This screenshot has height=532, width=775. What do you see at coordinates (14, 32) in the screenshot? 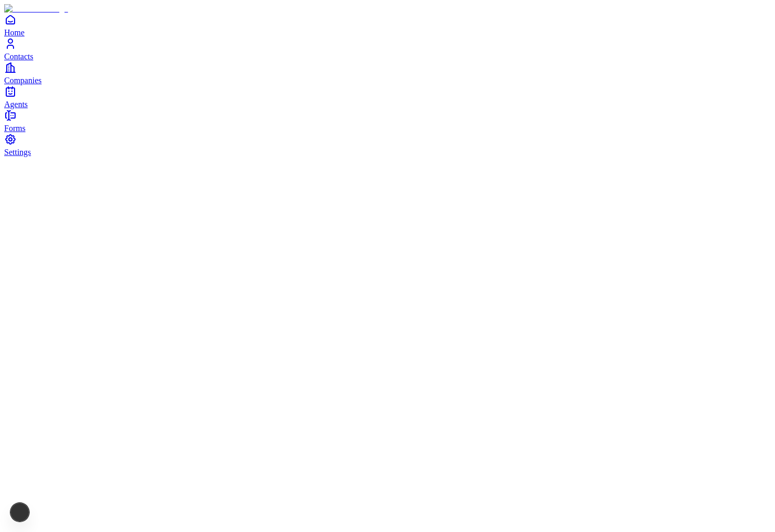
I see `span: Home` at bounding box center [14, 32].